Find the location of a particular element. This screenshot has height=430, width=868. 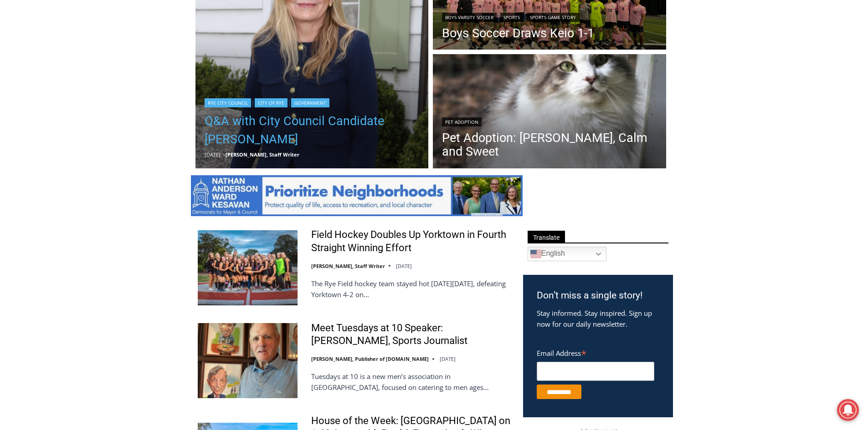

div: 4 is located at coordinates (97, 82).